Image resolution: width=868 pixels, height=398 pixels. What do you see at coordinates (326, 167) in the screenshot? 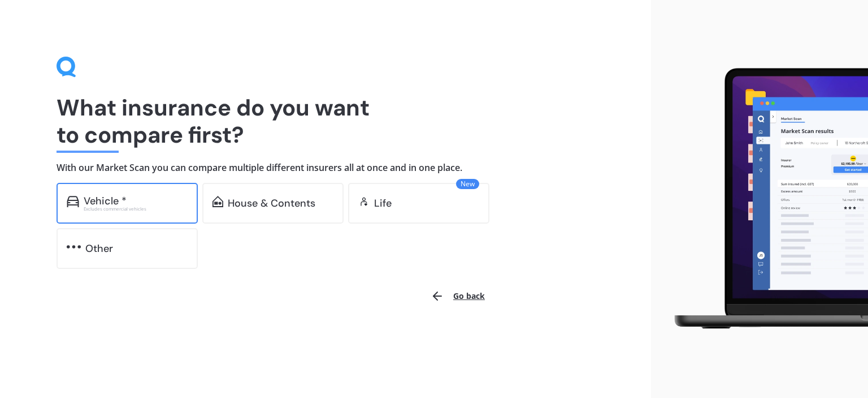
I see `h4: With our Market Scan you can compare multiple different insurers all at once and in one place.` at bounding box center [326, 167].